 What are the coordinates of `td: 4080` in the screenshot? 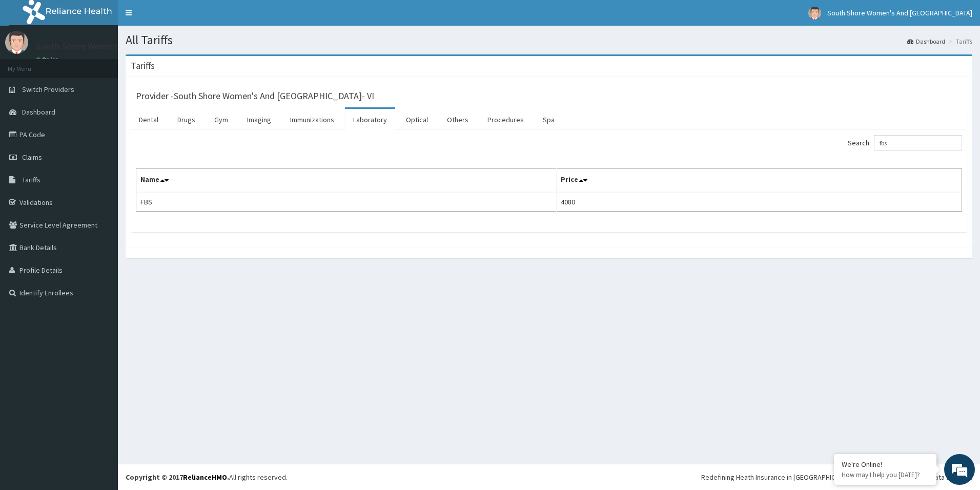 It's located at (759, 201).